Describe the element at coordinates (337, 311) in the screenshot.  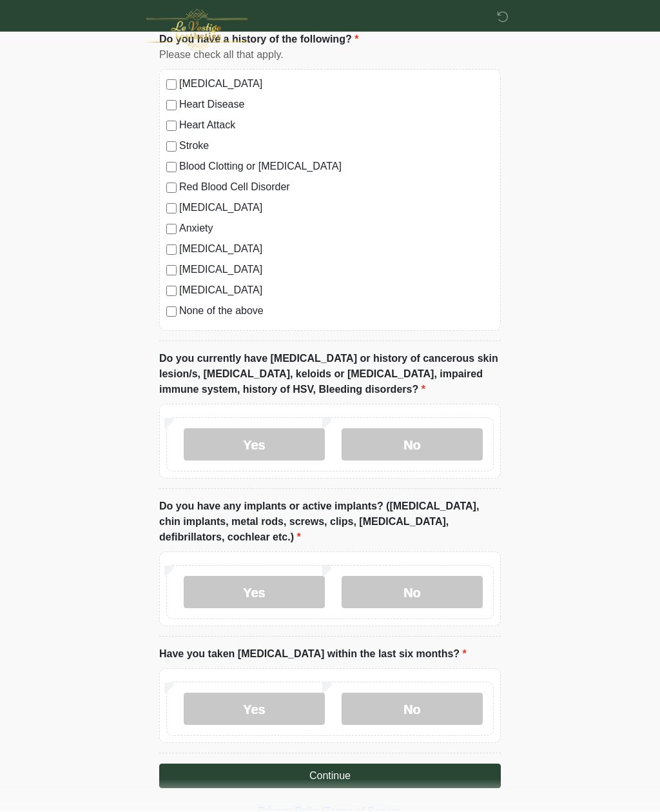
I see `label: None of the above` at that location.